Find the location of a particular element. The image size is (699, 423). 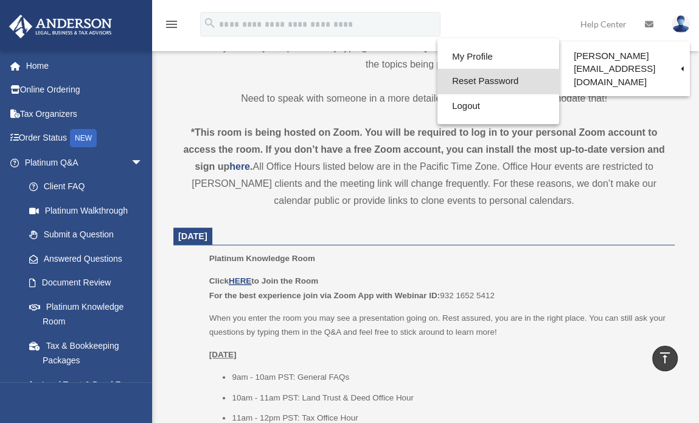

span: arrow_drop_down is located at coordinates (143, 163).